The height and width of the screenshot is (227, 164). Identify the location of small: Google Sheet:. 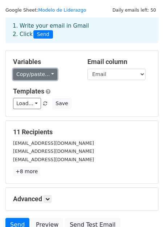
(46, 10).